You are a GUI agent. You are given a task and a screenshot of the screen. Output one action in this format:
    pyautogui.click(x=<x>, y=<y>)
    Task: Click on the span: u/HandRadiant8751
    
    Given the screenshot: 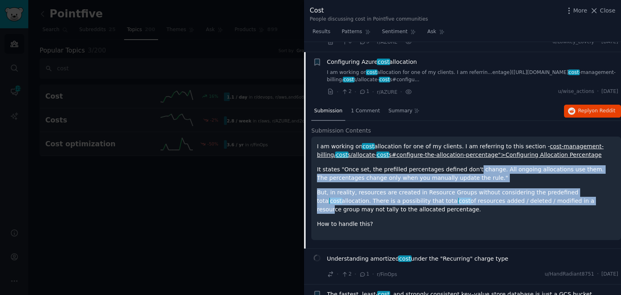 What is the action you would take?
    pyautogui.click(x=569, y=275)
    